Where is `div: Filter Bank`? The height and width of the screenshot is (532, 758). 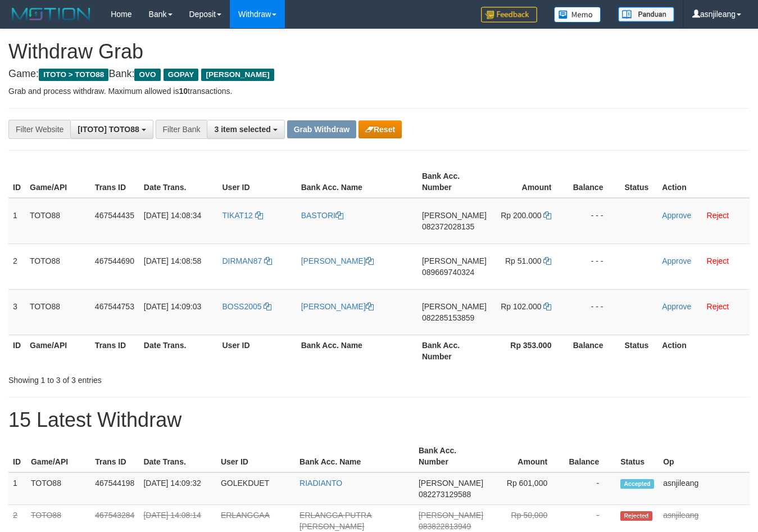 div: Filter Bank is located at coordinates (182, 129).